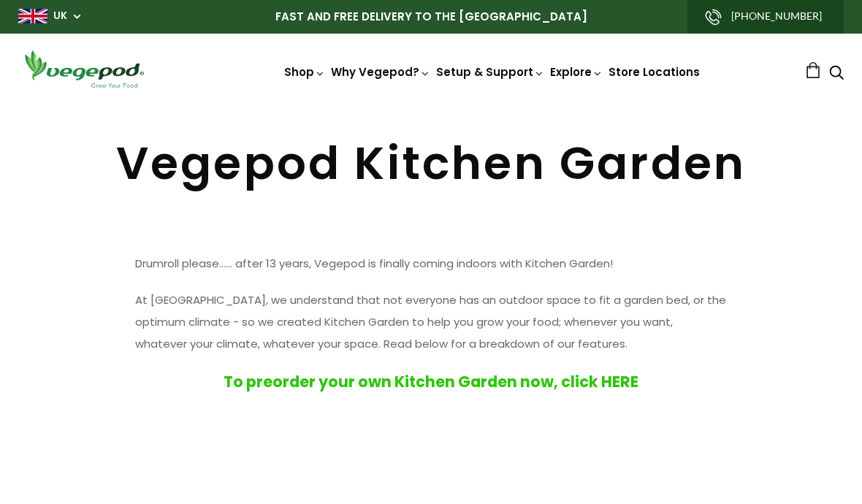  Describe the element at coordinates (305, 71) in the screenshot. I see `a: Shop` at that location.